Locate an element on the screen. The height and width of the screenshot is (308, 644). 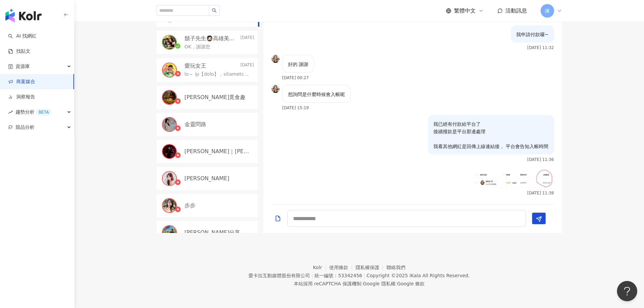
p: 步步 is located at coordinates (190, 206).